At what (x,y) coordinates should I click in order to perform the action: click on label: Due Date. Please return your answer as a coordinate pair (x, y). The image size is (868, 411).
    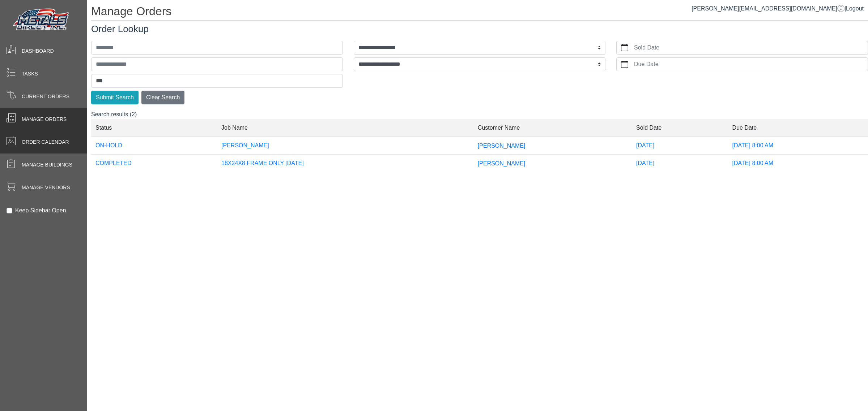
    Looking at the image, I should click on (750, 65).